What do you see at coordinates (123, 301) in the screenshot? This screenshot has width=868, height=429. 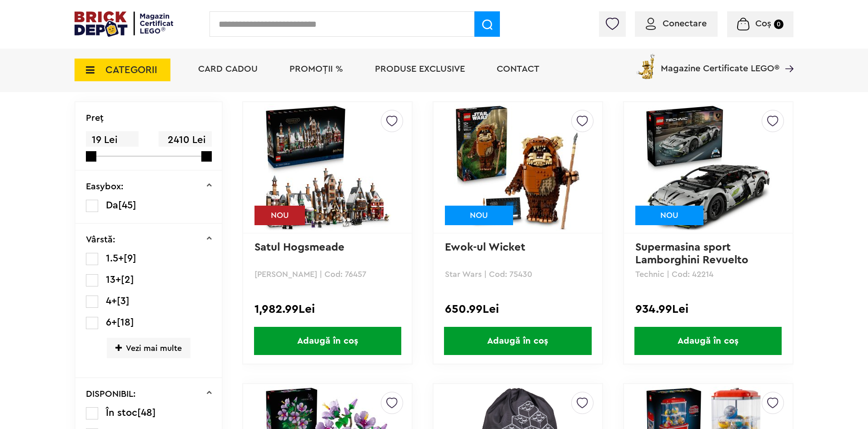 I see `span: [3]` at bounding box center [123, 301].